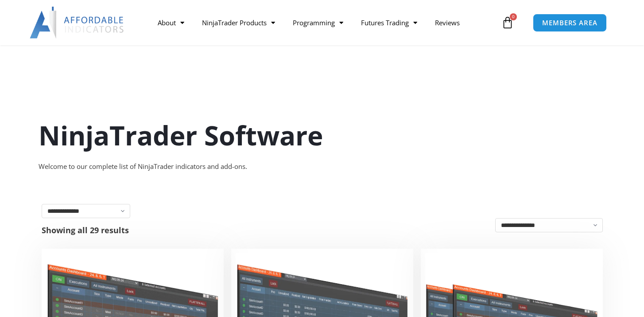  Describe the element at coordinates (77, 23) in the screenshot. I see `img: LogoAI | Affordable Indicators – NinjaTrader` at that location.